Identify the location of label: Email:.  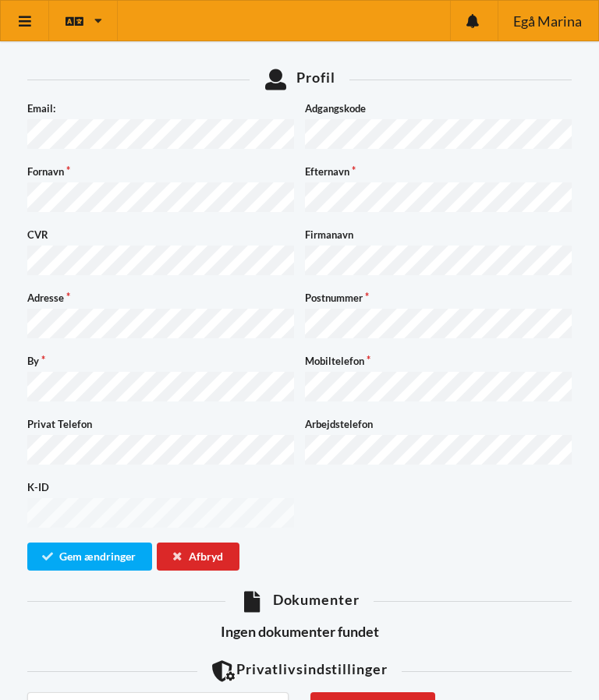
(161, 109).